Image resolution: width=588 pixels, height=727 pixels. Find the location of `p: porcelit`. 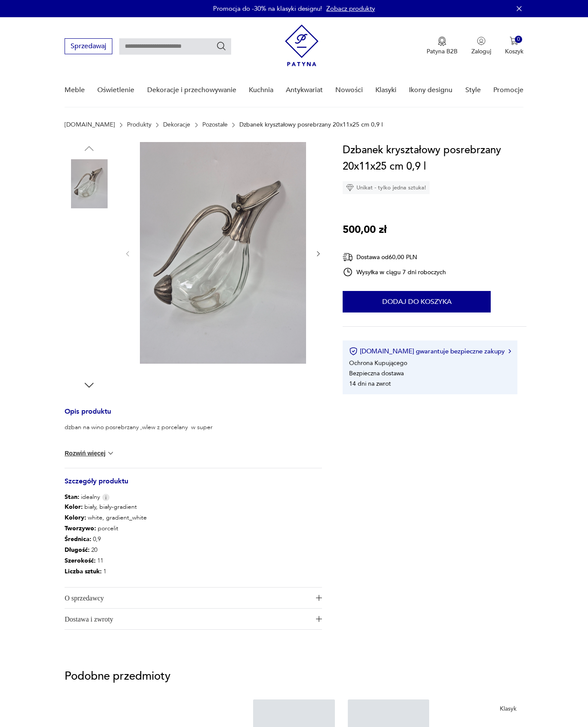

p: porcelit is located at coordinates (106, 528).